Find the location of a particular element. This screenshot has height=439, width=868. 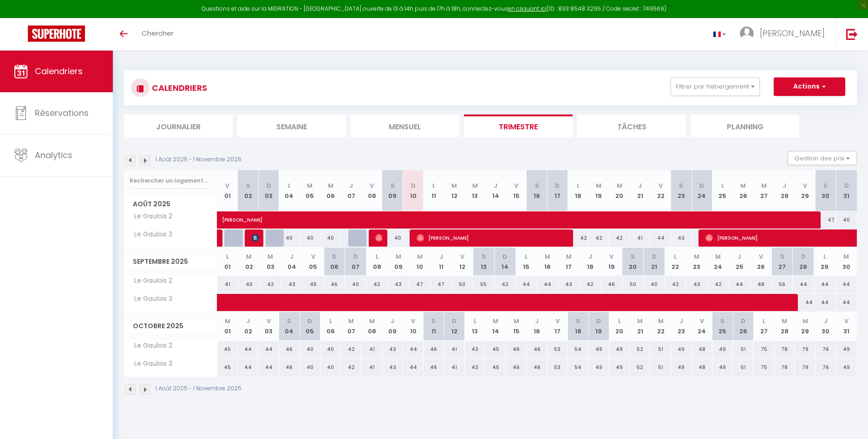

th: 25 is located at coordinates (740, 262).